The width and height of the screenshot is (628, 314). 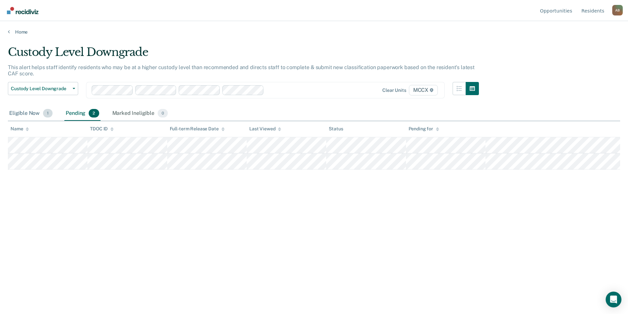 What do you see at coordinates (336, 129) in the screenshot?
I see `div: Status` at bounding box center [336, 129].